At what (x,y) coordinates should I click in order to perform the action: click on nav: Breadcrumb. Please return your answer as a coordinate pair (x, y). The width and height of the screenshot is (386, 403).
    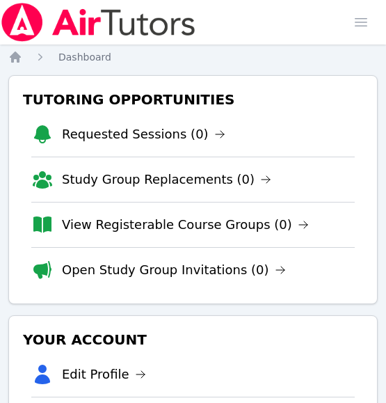
    Looking at the image, I should click on (193, 57).